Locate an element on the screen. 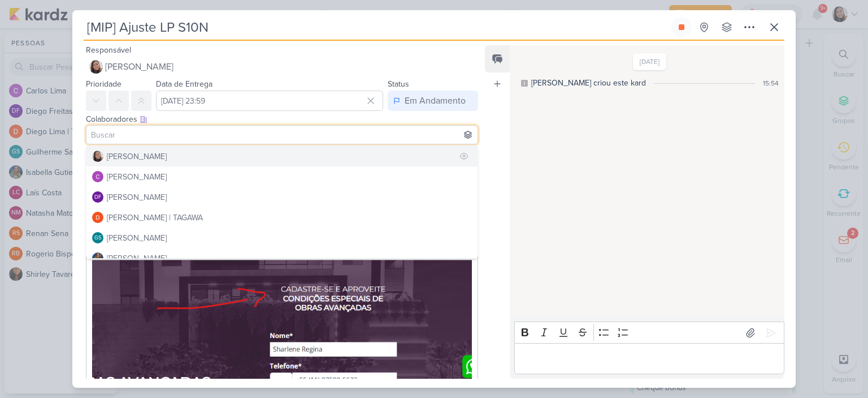 This screenshot has height=398, width=868. div: Parar relógio is located at coordinates (682, 27).